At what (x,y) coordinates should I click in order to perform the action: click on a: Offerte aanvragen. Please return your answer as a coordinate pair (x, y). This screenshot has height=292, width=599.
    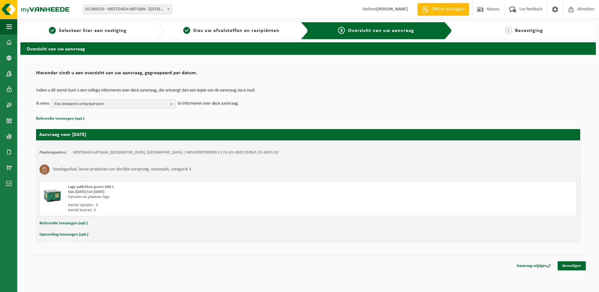
    Looking at the image, I should click on (443, 9).